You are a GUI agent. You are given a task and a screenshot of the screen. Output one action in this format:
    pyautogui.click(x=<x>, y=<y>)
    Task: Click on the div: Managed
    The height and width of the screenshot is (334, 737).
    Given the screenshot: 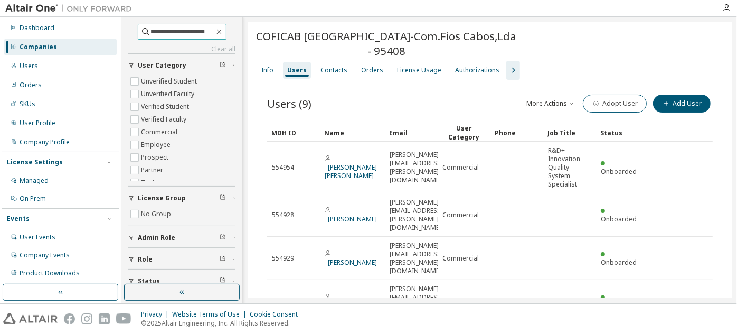 What is the action you would take?
    pyautogui.click(x=34, y=181)
    